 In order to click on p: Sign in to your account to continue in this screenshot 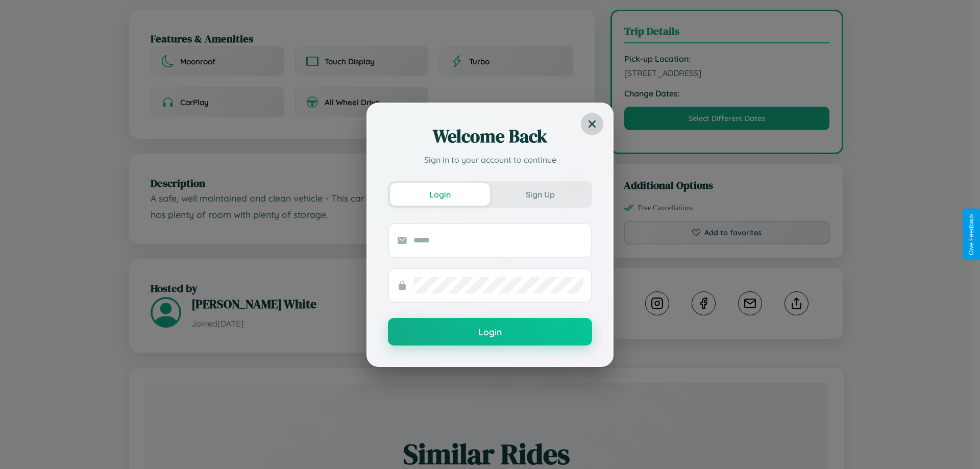, I will do `click(490, 159)`.